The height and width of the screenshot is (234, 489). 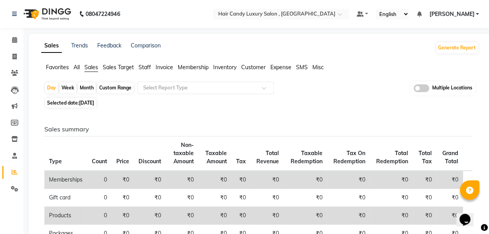 I want to click on div: Day, so click(x=51, y=88).